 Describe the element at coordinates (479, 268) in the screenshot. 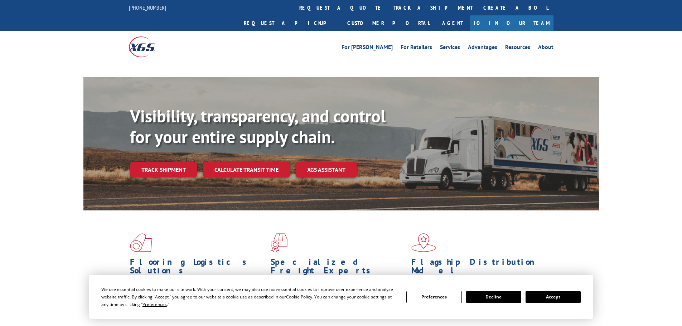

I see `h1: Flagship Distribution Model` at that location.